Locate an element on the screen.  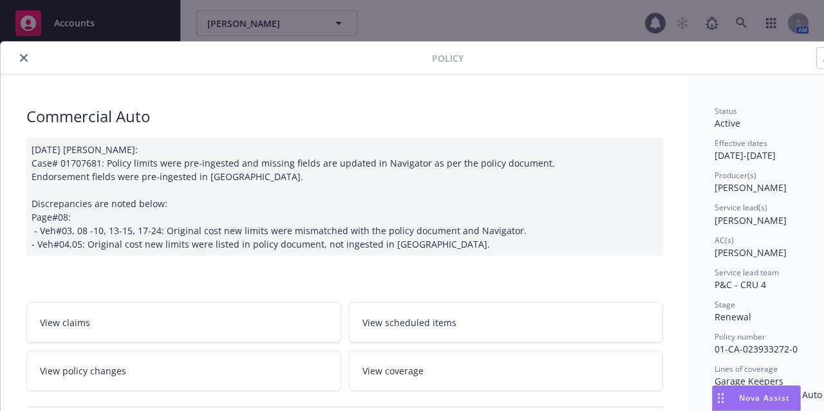
span: Renewal is located at coordinates (733, 317).